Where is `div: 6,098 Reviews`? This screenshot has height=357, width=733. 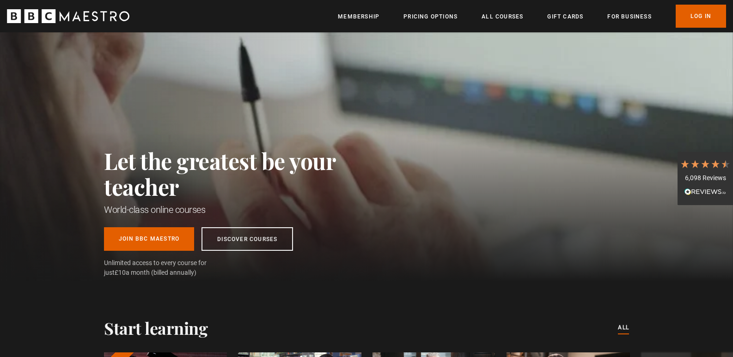 div: 6,098 Reviews is located at coordinates (706, 178).